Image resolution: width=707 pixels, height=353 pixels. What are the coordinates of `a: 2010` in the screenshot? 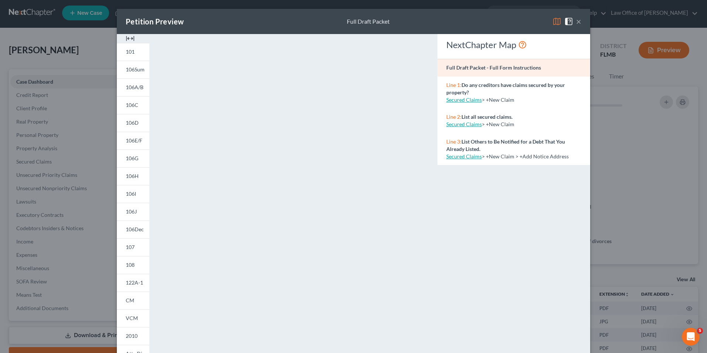 It's located at (133, 336).